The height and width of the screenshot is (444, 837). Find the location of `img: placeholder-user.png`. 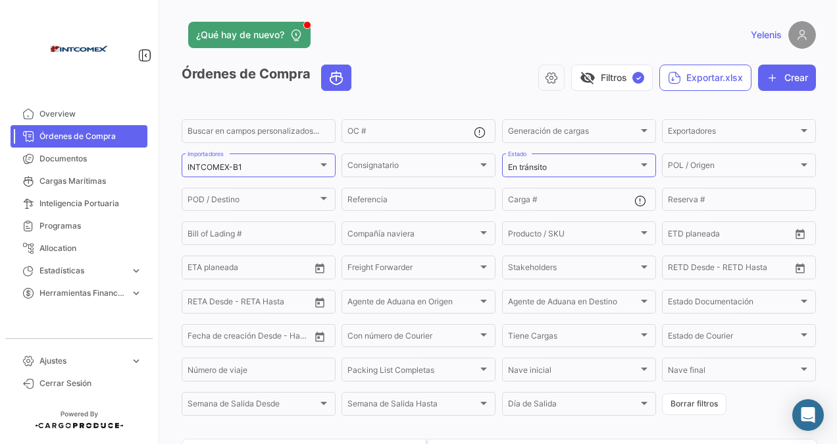

img: placeholder-user.png is located at coordinates (802, 35).